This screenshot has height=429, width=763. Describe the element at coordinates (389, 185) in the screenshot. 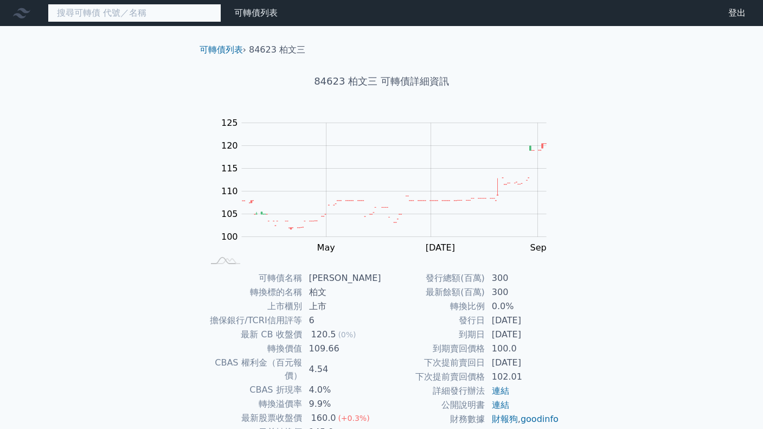

I see `g: Chart` at that location.